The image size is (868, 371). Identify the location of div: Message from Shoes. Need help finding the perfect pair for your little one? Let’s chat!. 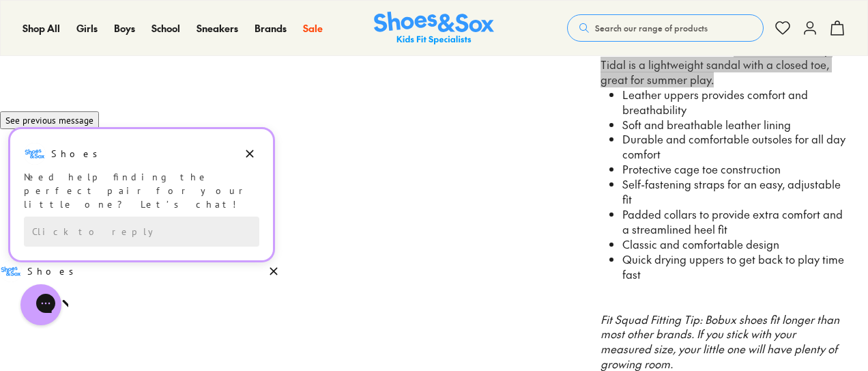
(141, 67).